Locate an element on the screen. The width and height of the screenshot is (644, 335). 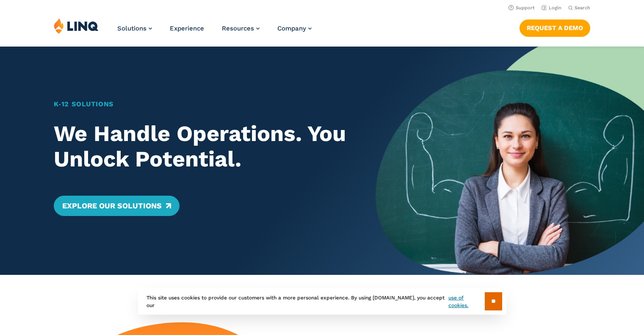
a: Explore Our Solutions is located at coordinates (116, 206).